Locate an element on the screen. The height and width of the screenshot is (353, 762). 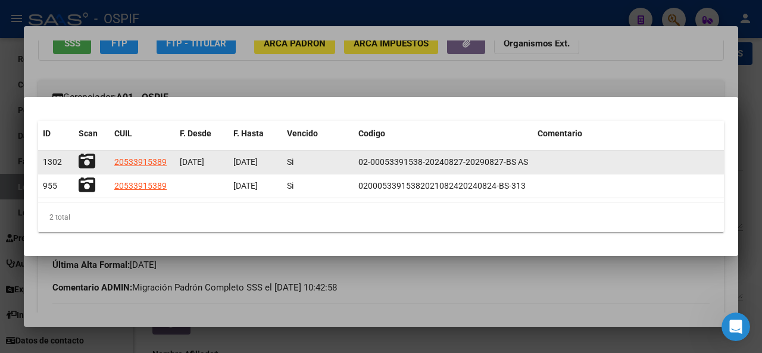
span: Vencido is located at coordinates (303, 133).